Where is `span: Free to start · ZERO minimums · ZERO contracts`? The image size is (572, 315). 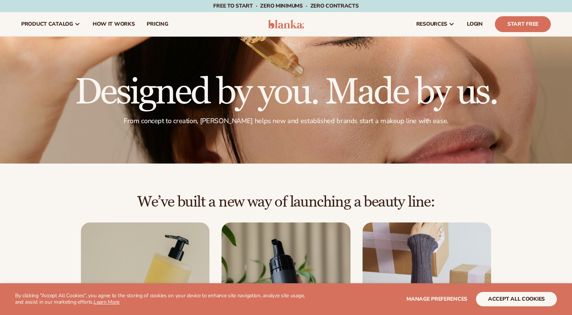
span: Free to start · ZERO minimums · ZERO contracts is located at coordinates (286, 6).